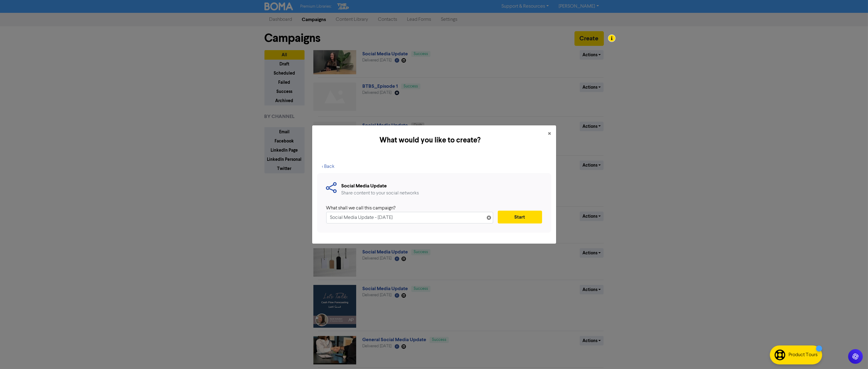 The width and height of the screenshot is (868, 369). Describe the element at coordinates (380, 193) in the screenshot. I see `div: Share content to your social networks` at that location.